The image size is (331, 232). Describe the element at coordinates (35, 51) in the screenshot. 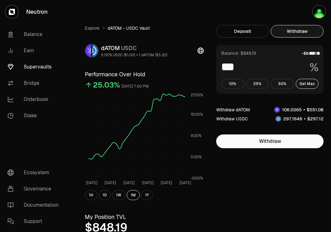

I see `a: Earn` at that location.